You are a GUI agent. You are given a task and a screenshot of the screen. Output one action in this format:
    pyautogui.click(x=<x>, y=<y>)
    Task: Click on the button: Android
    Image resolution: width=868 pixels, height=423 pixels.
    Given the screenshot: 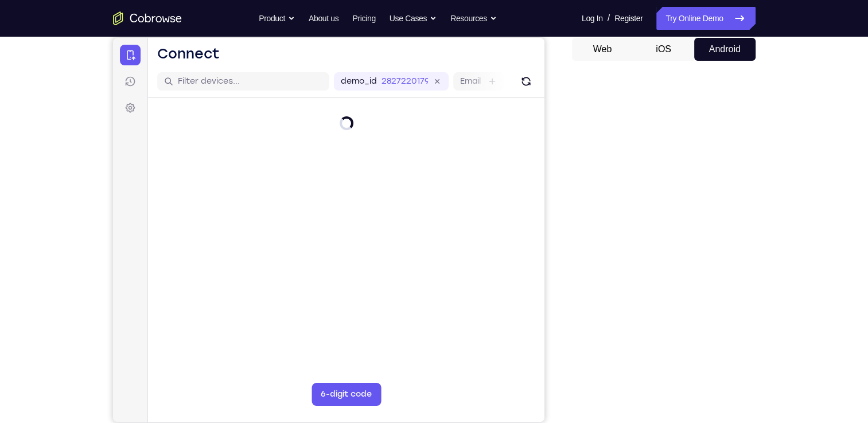 What is the action you would take?
    pyautogui.click(x=724, y=49)
    